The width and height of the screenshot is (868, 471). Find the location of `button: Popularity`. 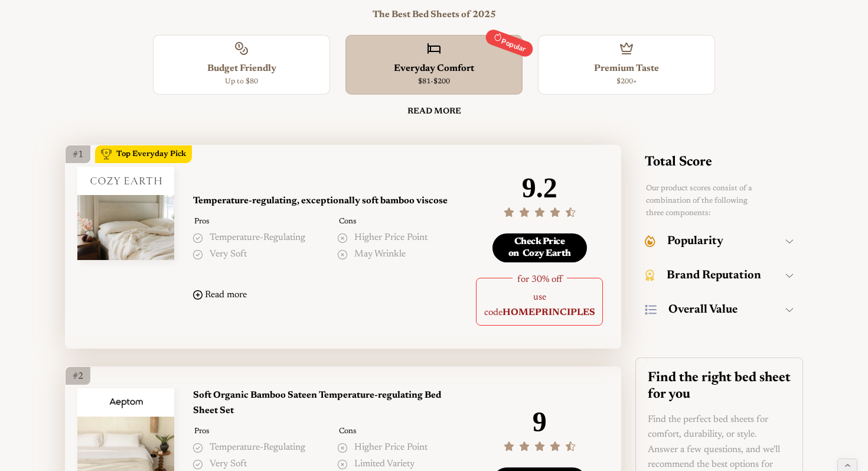

button: Popularity is located at coordinates (720, 241).